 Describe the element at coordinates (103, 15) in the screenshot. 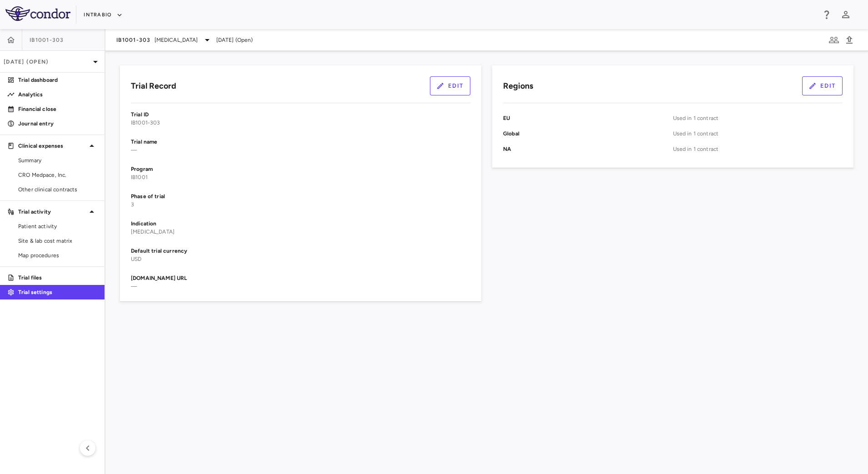

I see `button: IntraBio` at that location.